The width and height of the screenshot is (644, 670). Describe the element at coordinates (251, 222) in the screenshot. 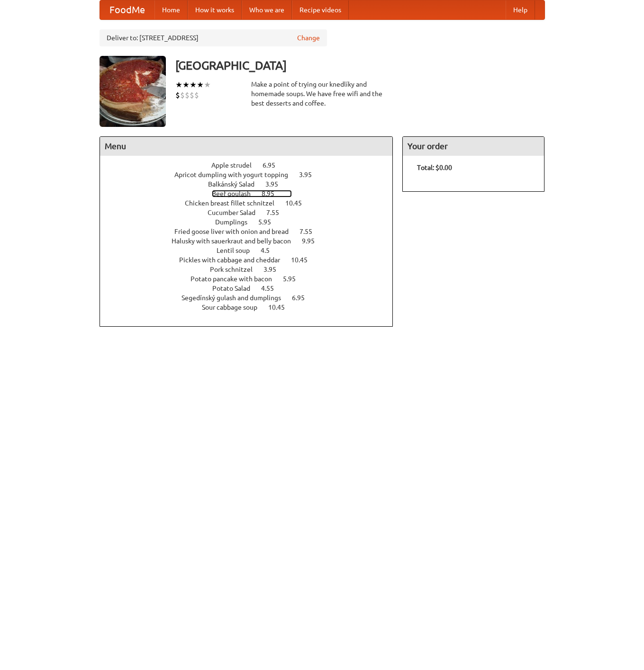

I see `a: Dumplings 5.95` at that location.